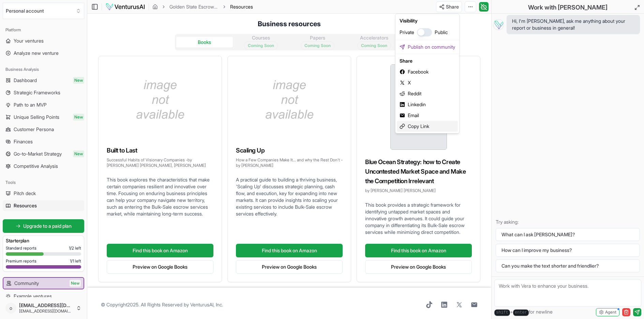 The height and width of the screenshot is (319, 644). Describe the element at coordinates (427, 72) in the screenshot. I see `button: Facebook` at that location.